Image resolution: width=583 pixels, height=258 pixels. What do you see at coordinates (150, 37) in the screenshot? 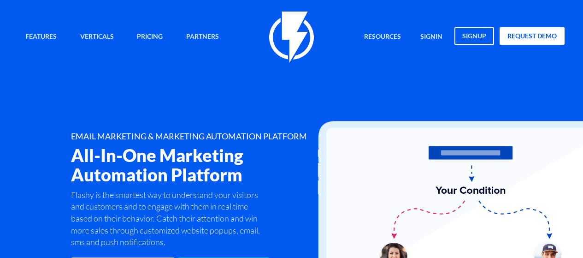
I see `a: Pricing` at bounding box center [150, 37].